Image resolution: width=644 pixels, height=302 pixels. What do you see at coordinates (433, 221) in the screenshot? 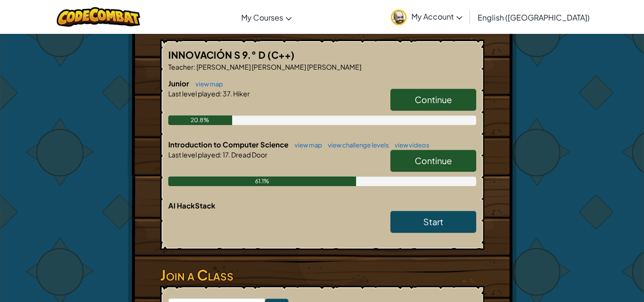
I see `span: Start` at bounding box center [433, 221].